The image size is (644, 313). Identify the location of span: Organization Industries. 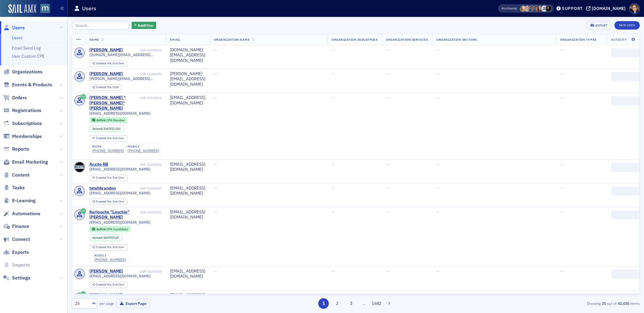
(354, 39).